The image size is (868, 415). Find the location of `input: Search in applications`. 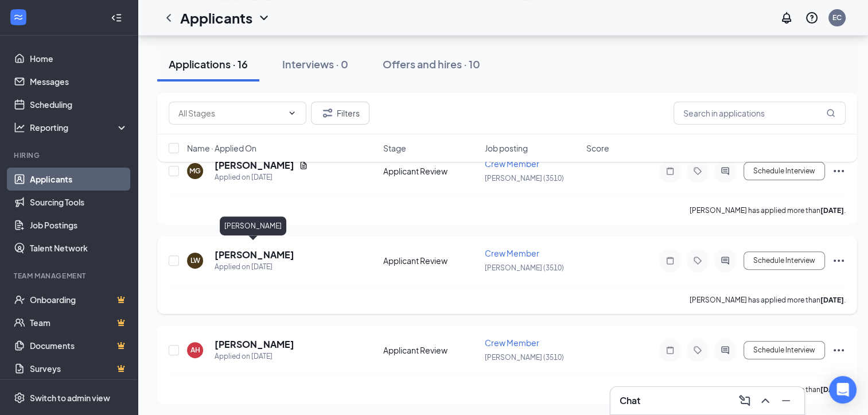

input: Search in applications is located at coordinates (760, 113).